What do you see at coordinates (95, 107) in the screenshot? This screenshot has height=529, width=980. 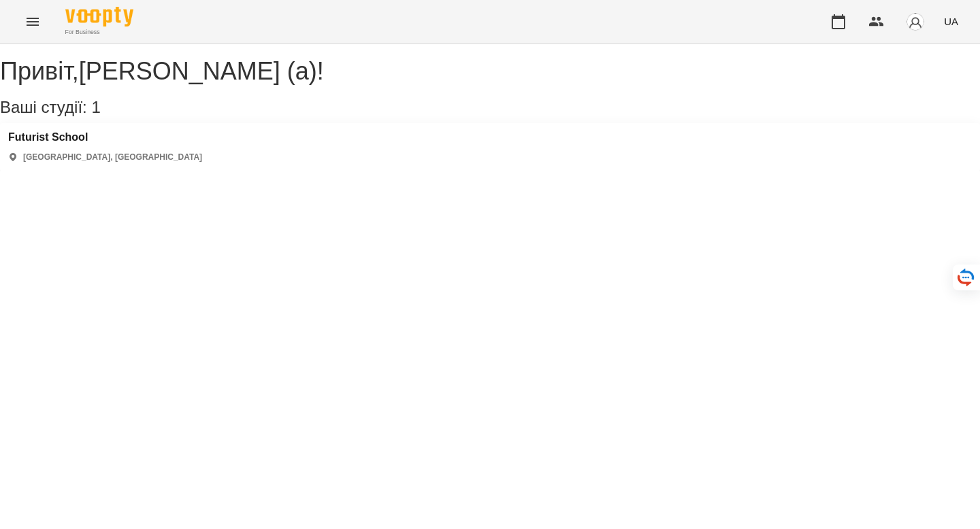 I see `span: 1` at bounding box center [95, 107].